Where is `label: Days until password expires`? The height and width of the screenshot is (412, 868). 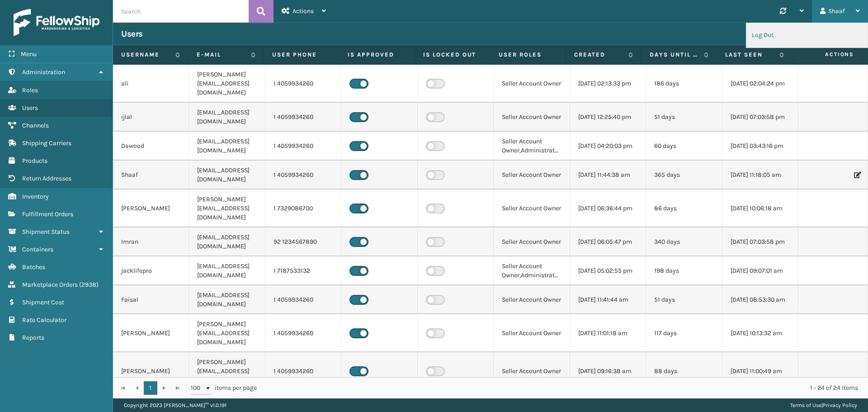
label: Days until password expires is located at coordinates (674, 55).